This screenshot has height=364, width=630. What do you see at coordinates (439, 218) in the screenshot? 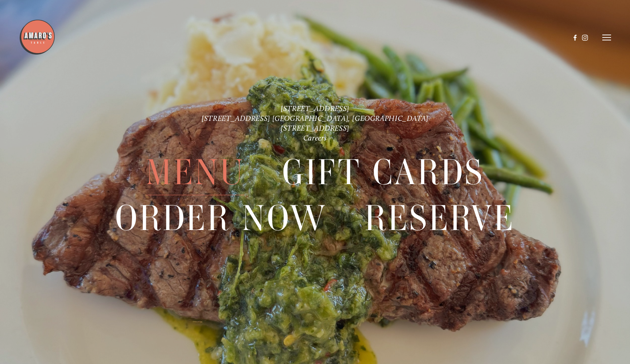
I see `a: Reserve` at bounding box center [439, 218].